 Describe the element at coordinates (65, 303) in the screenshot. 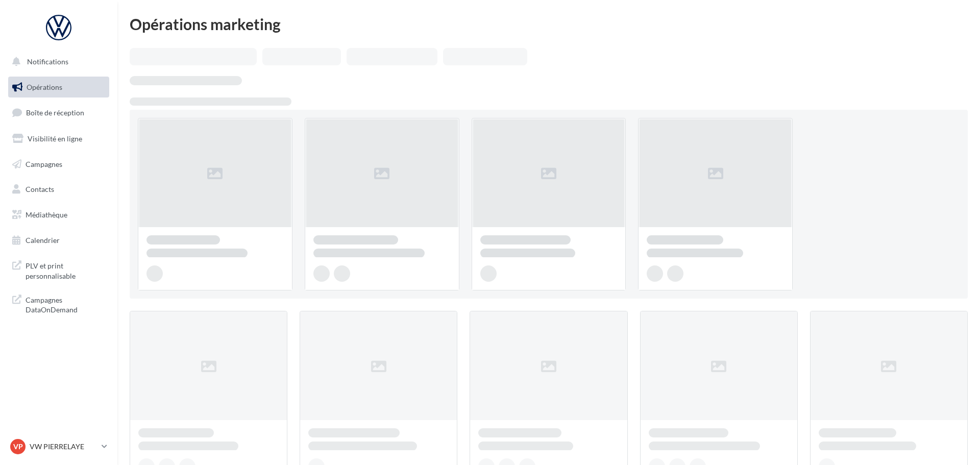

I see `span: Campagnes DataOnDemand` at that location.